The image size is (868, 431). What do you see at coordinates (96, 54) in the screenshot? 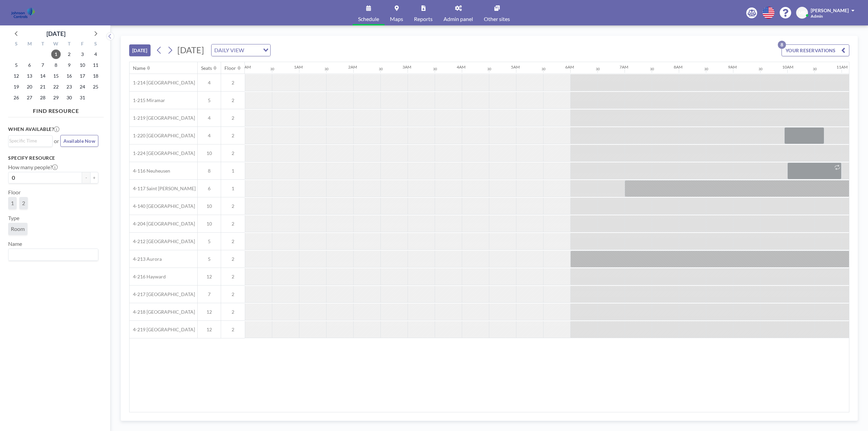
I see `span: Saturday, October 4, 2025` at bounding box center [96, 54].